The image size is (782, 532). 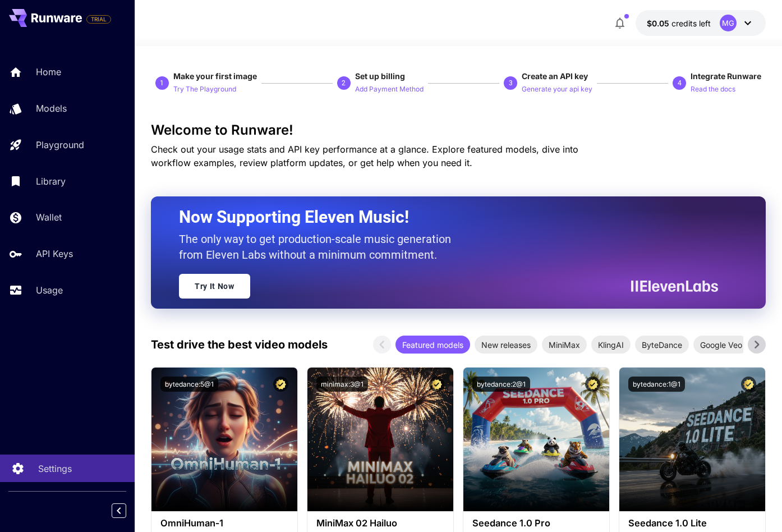 I want to click on p: 2, so click(x=344, y=83).